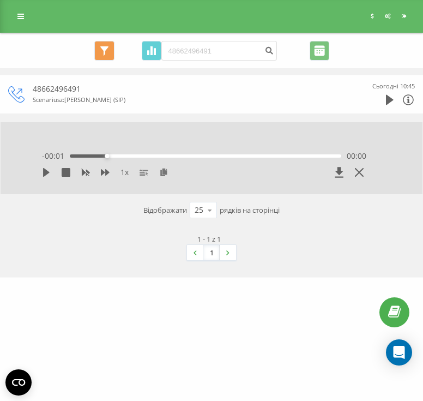  I want to click on font: 25, so click(199, 209).